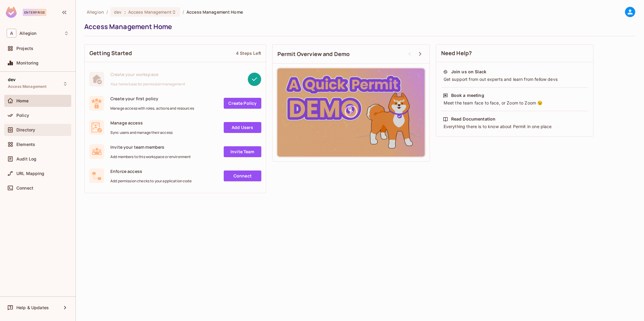 The image size is (644, 321). I want to click on a: Add Users, so click(243, 128).